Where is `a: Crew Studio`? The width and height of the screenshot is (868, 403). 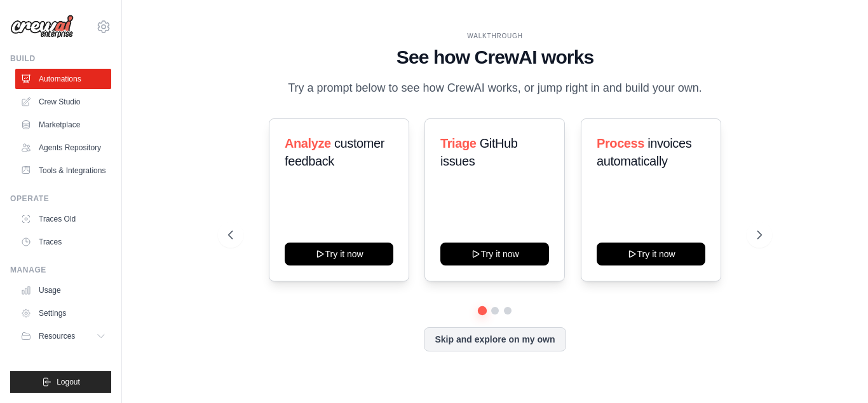 a: Crew Studio is located at coordinates (63, 101).